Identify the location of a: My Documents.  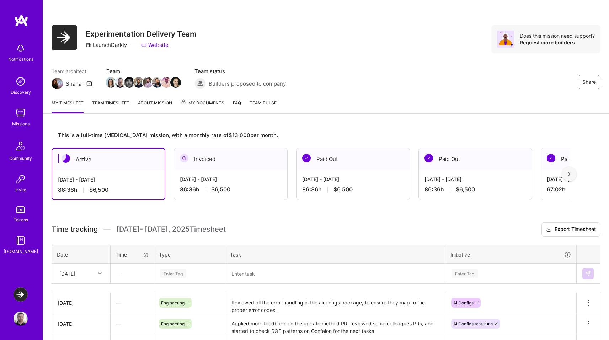
(202, 106).